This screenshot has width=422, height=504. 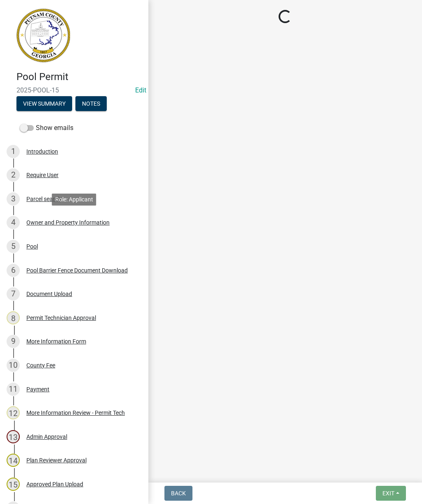 I want to click on span: Exit, so click(x=388, y=494).